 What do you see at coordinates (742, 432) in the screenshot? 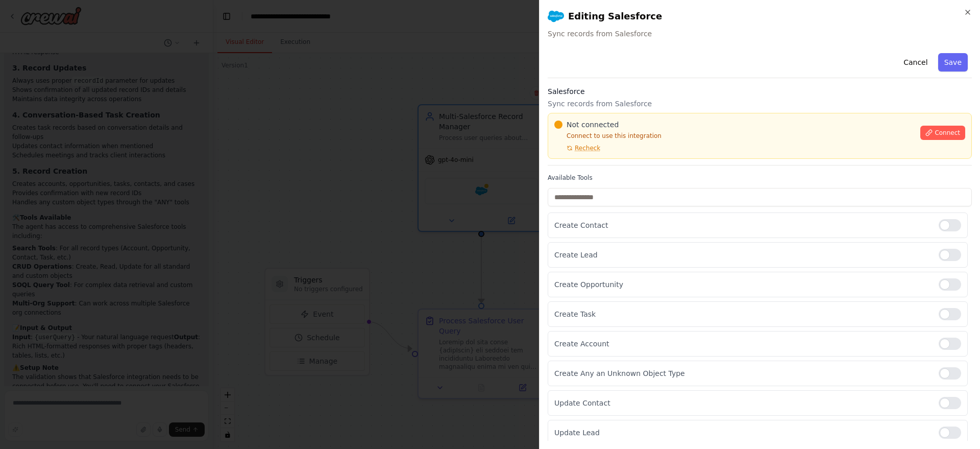
I see `p: Update Lead` at bounding box center [742, 432].